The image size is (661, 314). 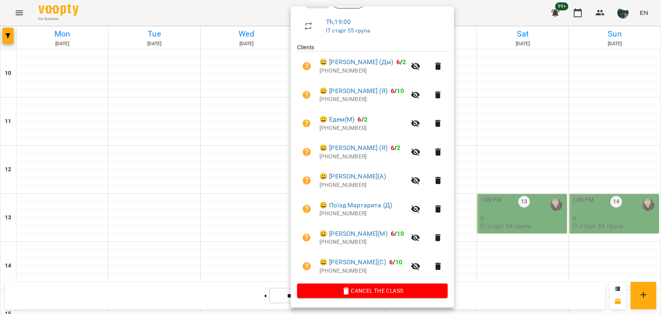 I want to click on a: 😀 Поїзд Маргарита (Д), so click(x=356, y=205).